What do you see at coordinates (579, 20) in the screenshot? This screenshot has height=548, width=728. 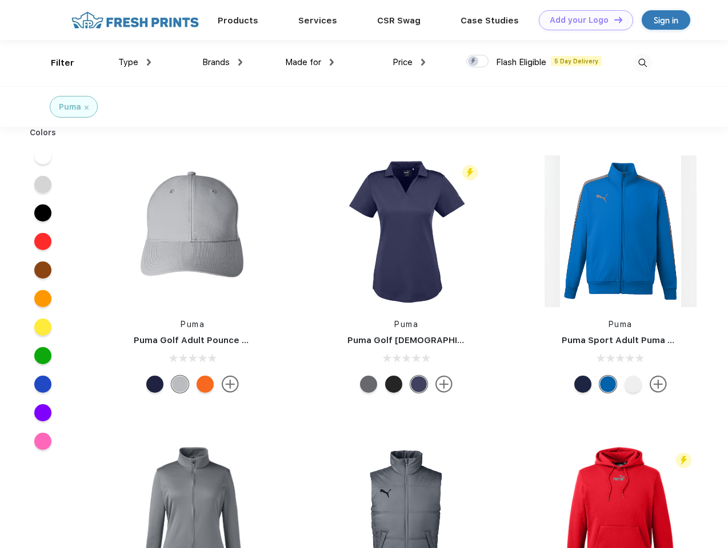 I see `div: Add your Logo` at bounding box center [579, 20].